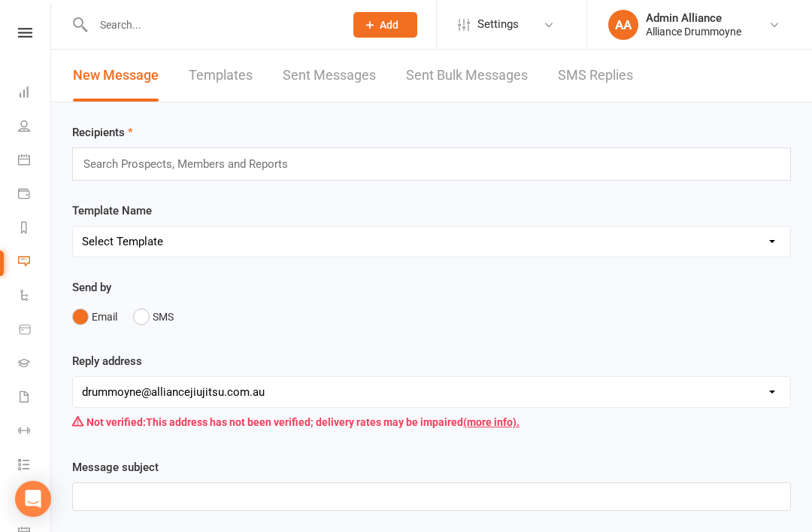 This screenshot has width=812, height=532. I want to click on label: Reply address, so click(106, 361).